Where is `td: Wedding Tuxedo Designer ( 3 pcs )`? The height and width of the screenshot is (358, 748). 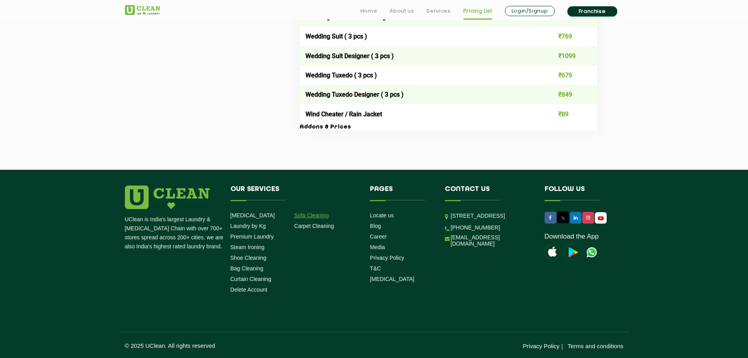
td: Wedding Tuxedo Designer ( 3 pcs ) is located at coordinates (418, 94).